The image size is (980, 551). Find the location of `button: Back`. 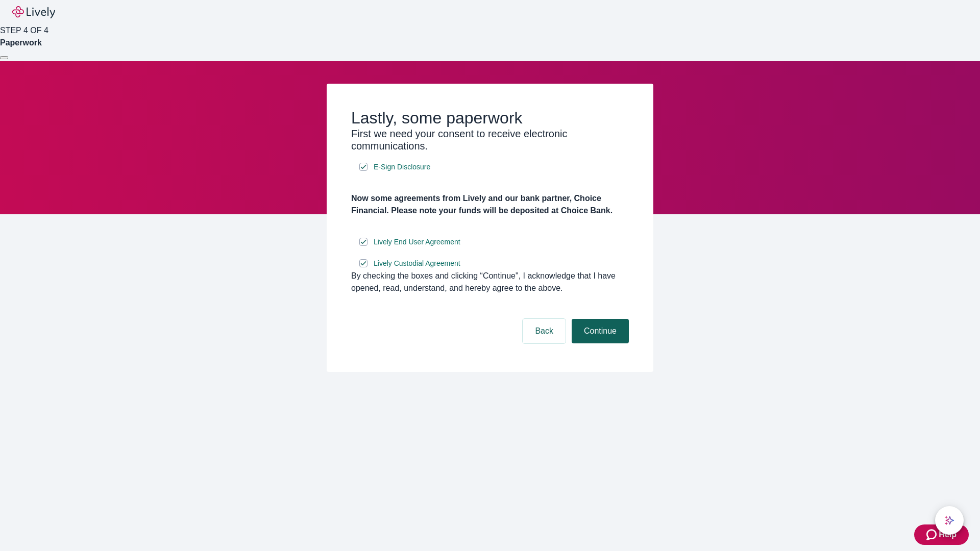

button: Back is located at coordinates (544, 331).